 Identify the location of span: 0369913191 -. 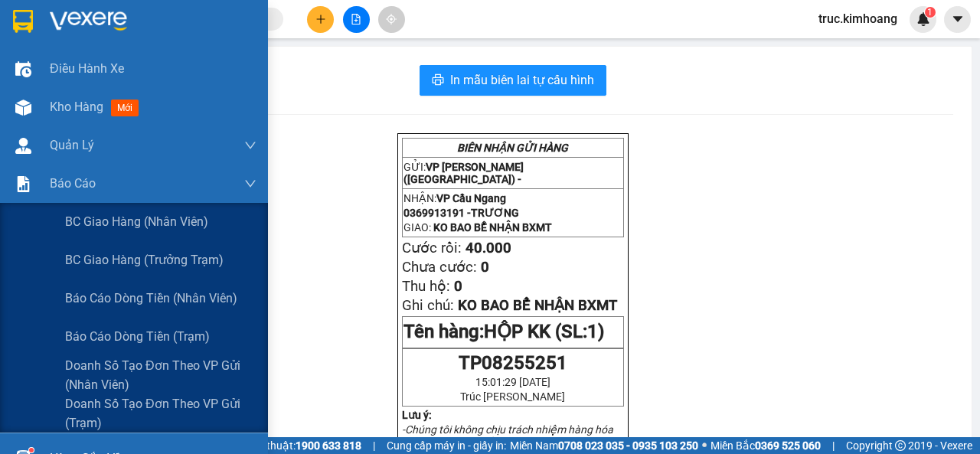
(461, 213).